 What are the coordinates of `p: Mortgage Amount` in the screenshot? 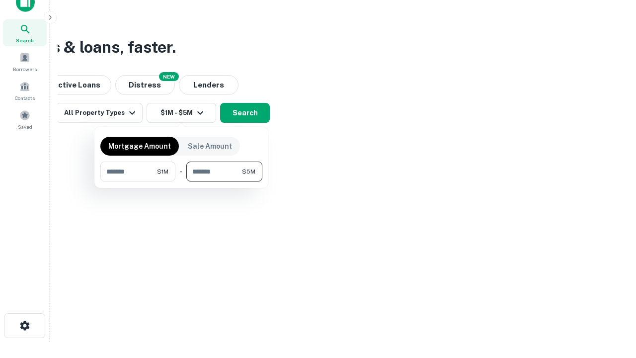 It's located at (140, 146).